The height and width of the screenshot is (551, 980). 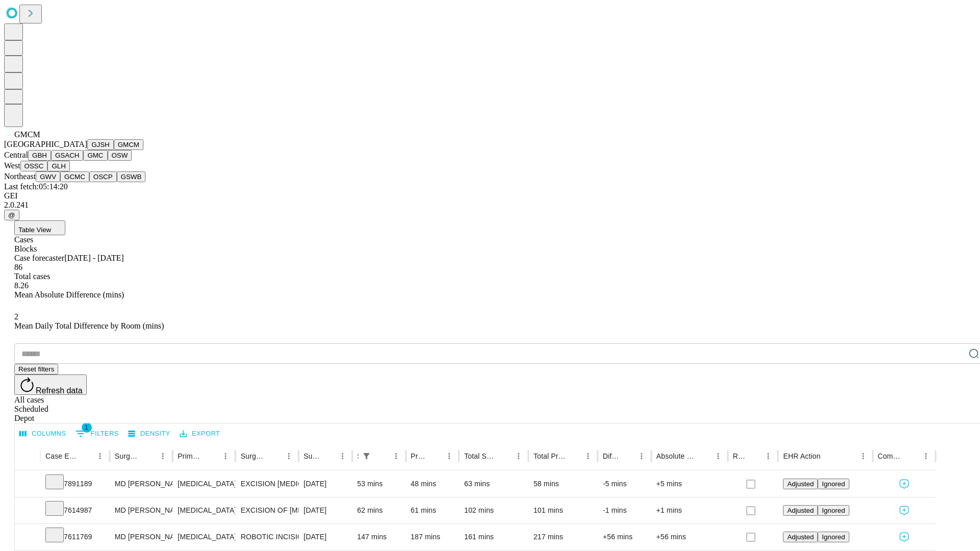 I want to click on button: OSSC, so click(x=34, y=166).